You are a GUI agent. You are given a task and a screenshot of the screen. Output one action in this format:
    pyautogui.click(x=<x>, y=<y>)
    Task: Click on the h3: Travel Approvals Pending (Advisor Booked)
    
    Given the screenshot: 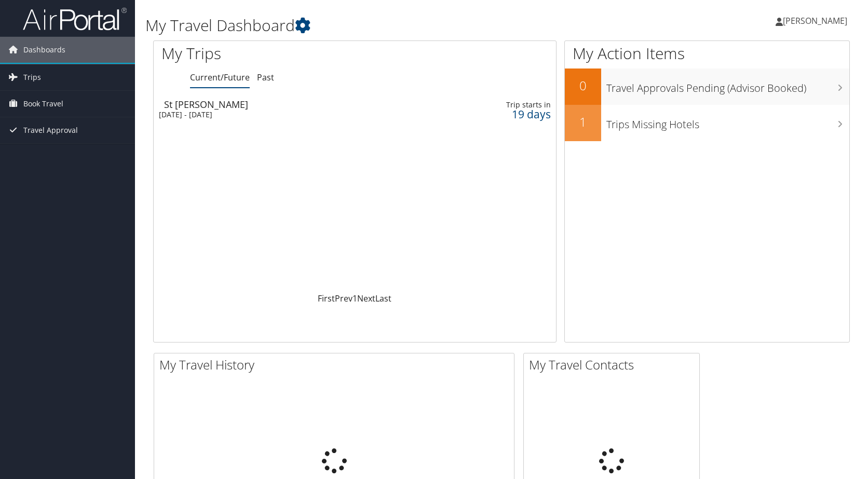 What is the action you would take?
    pyautogui.click(x=728, y=86)
    